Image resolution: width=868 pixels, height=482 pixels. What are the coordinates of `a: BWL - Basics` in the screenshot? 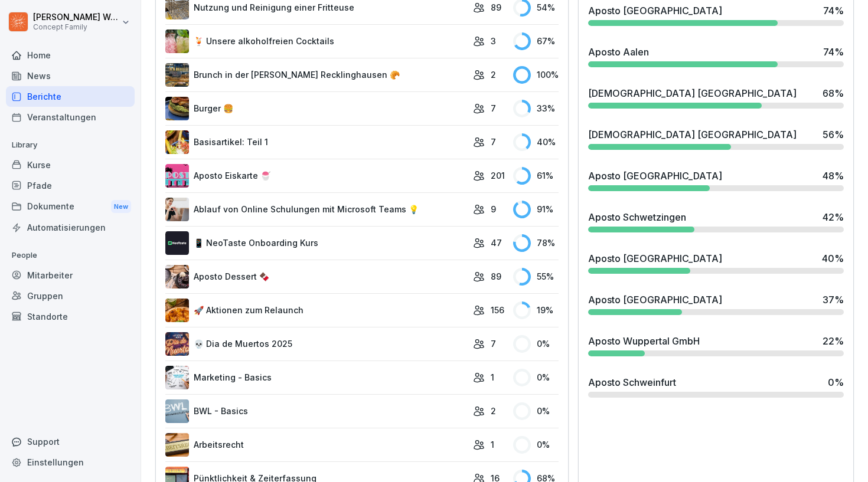 It's located at (316, 411).